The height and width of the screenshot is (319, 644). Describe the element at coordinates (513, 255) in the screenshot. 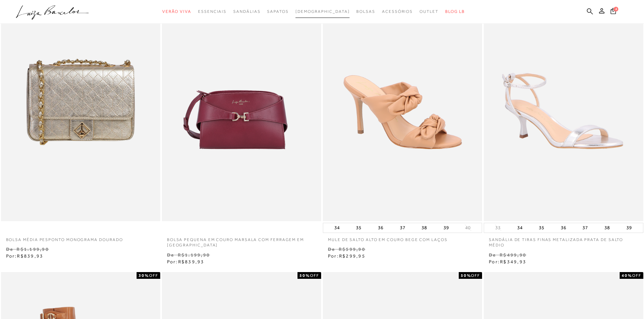

I see `small: R$499,90` at that location.